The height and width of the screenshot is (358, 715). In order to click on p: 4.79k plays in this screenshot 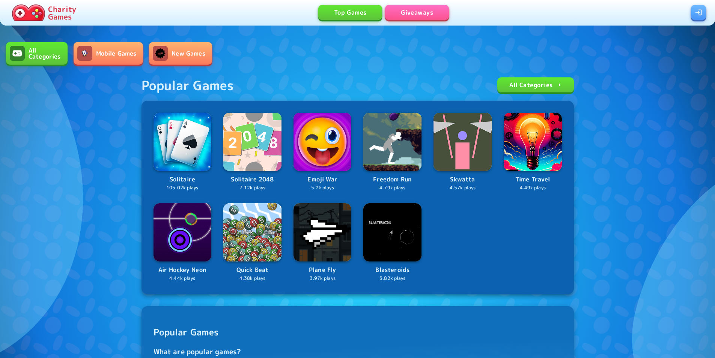, I will do `click(392, 188)`.